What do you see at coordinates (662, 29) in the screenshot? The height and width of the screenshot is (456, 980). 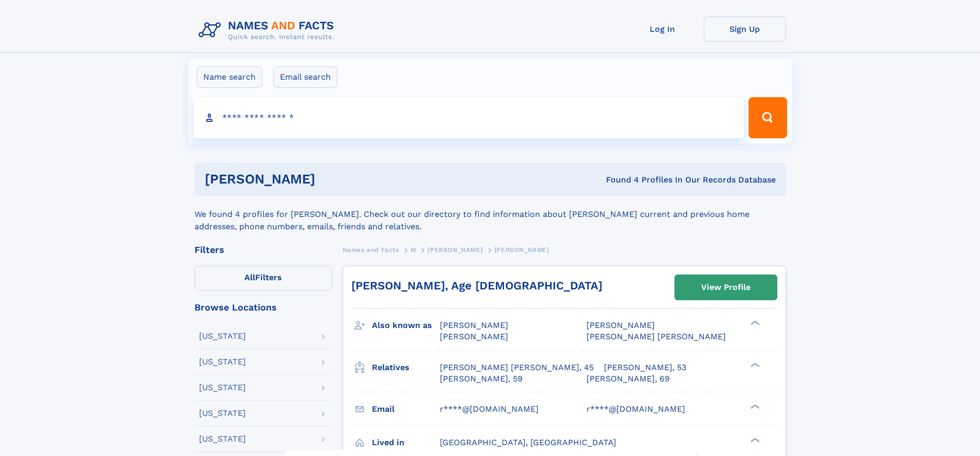 I see `a: Log In` at bounding box center [662, 29].